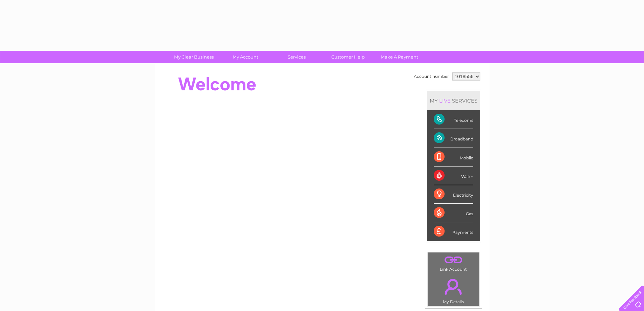 Image resolution: width=644 pixels, height=311 pixels. Describe the element at coordinates (453, 194) in the screenshot. I see `div: Electricity` at that location.